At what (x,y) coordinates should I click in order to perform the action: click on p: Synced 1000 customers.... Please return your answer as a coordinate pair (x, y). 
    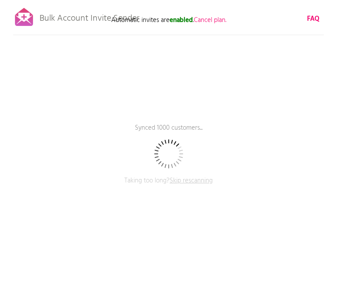
    Looking at the image, I should click on (169, 134).